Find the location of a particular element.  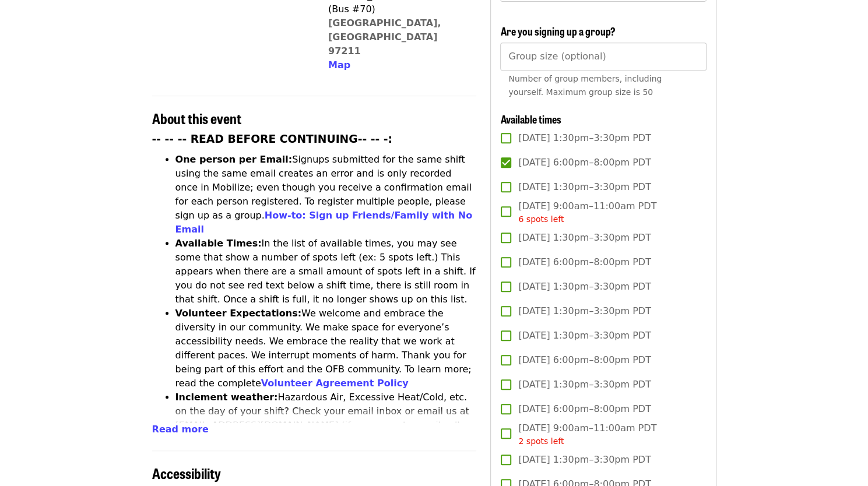

span: Available times is located at coordinates (530, 119).